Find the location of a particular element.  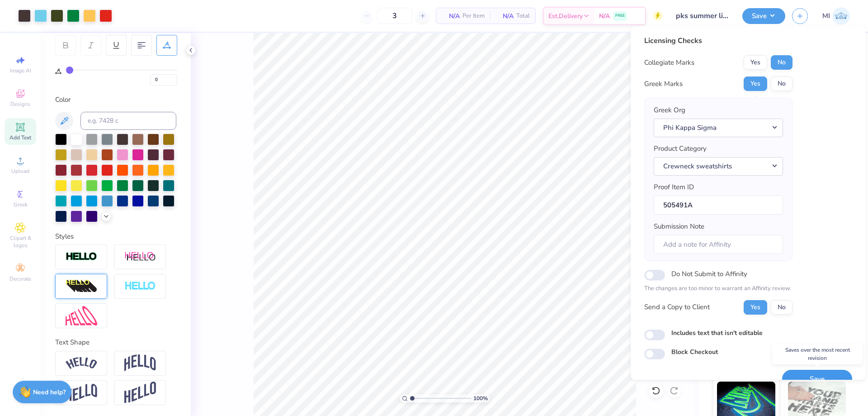

span: Upload is located at coordinates (21, 171).